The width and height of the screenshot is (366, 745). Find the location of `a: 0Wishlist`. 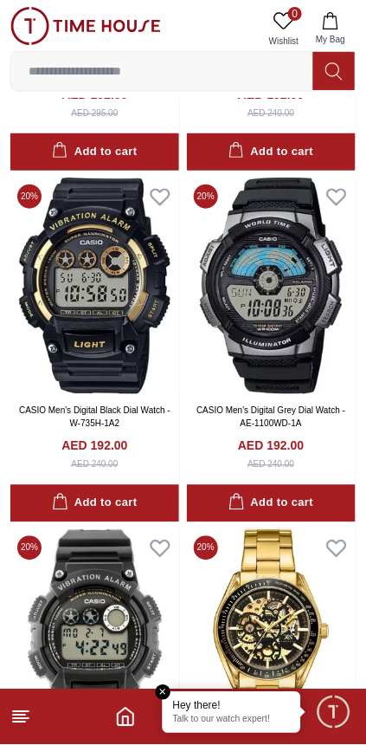

a: 0Wishlist is located at coordinates (284, 29).